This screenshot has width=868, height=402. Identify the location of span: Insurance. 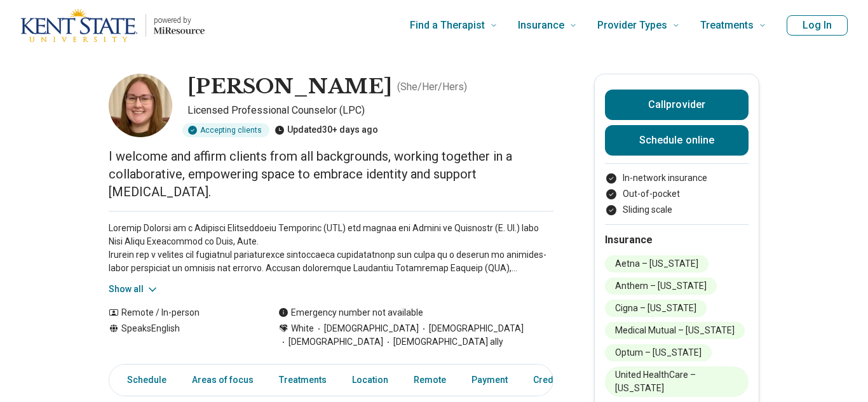
(540, 25).